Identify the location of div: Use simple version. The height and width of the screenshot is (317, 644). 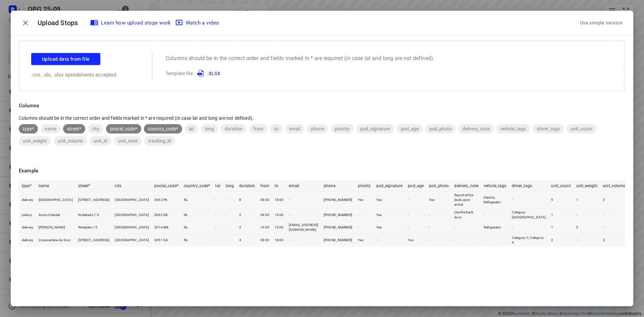
(601, 23).